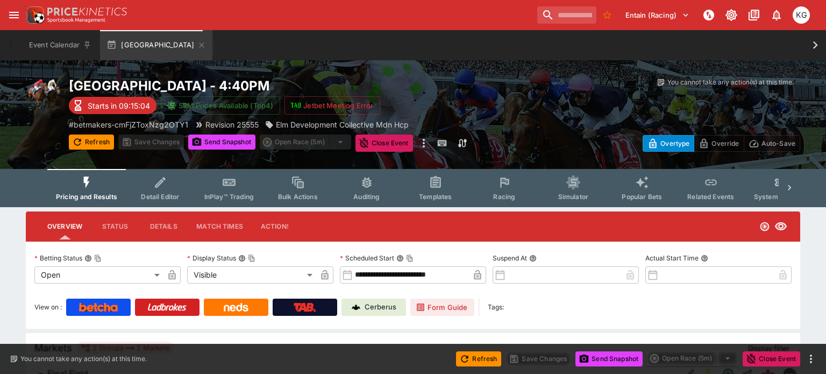  What do you see at coordinates (221, 105) in the screenshot?
I see `button: SRM Prices Available (Top4)` at bounding box center [221, 105].